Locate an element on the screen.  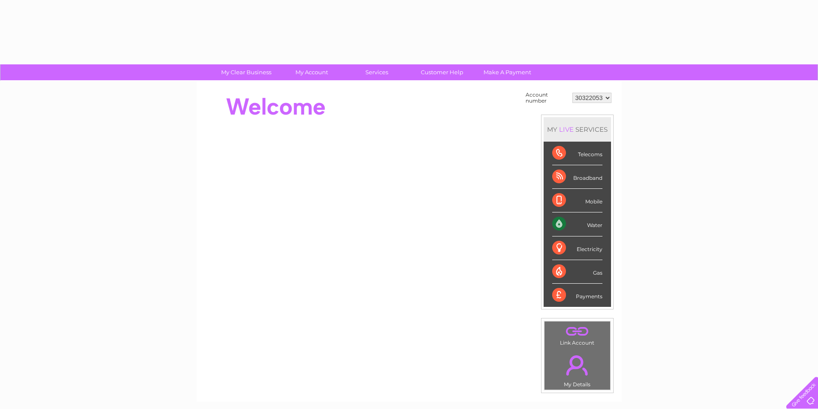
a: My Account is located at coordinates (311, 72).